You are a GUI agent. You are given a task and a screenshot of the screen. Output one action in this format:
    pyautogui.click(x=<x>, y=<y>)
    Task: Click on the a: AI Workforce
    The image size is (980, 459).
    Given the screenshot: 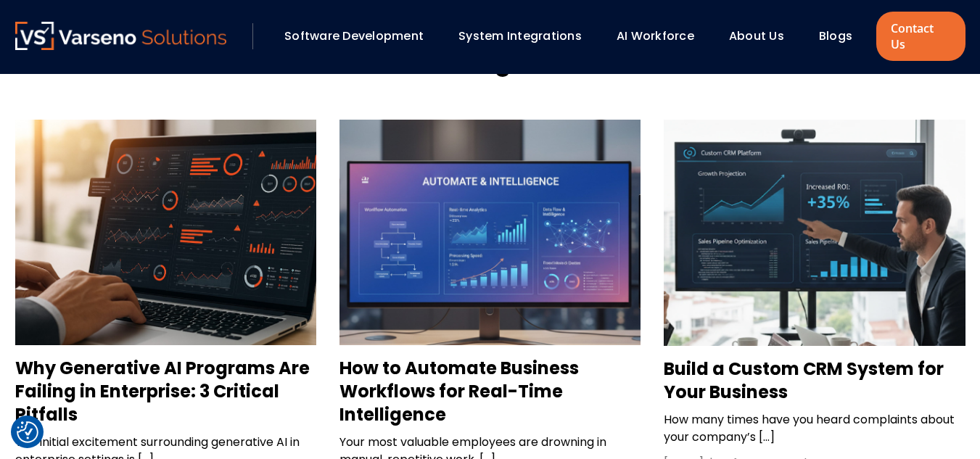 What is the action you would take?
    pyautogui.click(x=655, y=36)
    